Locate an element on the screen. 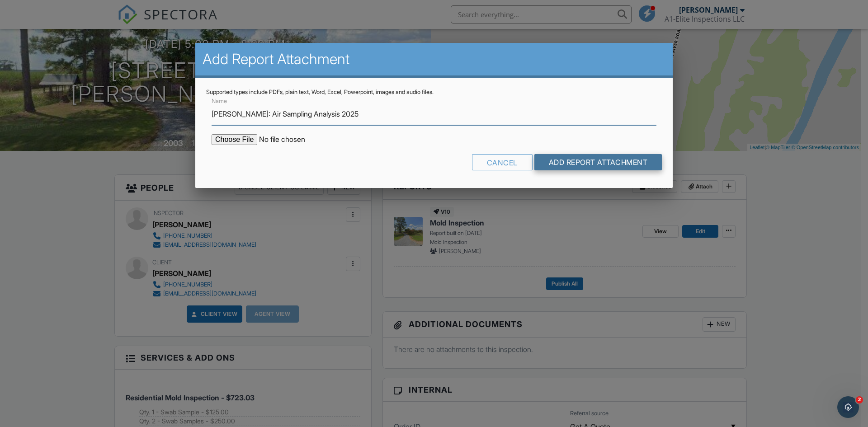 This screenshot has width=868, height=427. div: Supported types include PDFs, plain text, Word, Excel, Powerpoint, images and audio files. is located at coordinates (434, 92).